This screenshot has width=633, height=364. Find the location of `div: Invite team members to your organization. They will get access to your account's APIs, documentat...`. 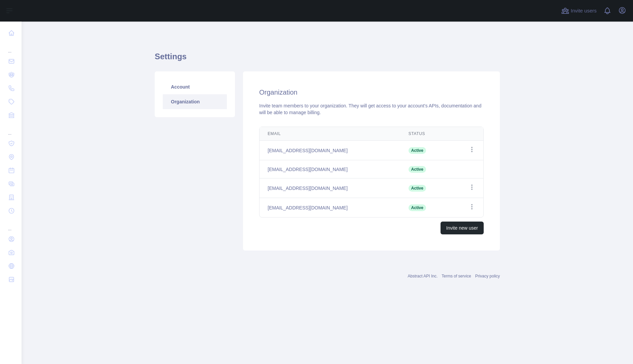

div: Invite team members to your organization. They will get access to your account's APIs, documentat... is located at coordinates (371, 109).